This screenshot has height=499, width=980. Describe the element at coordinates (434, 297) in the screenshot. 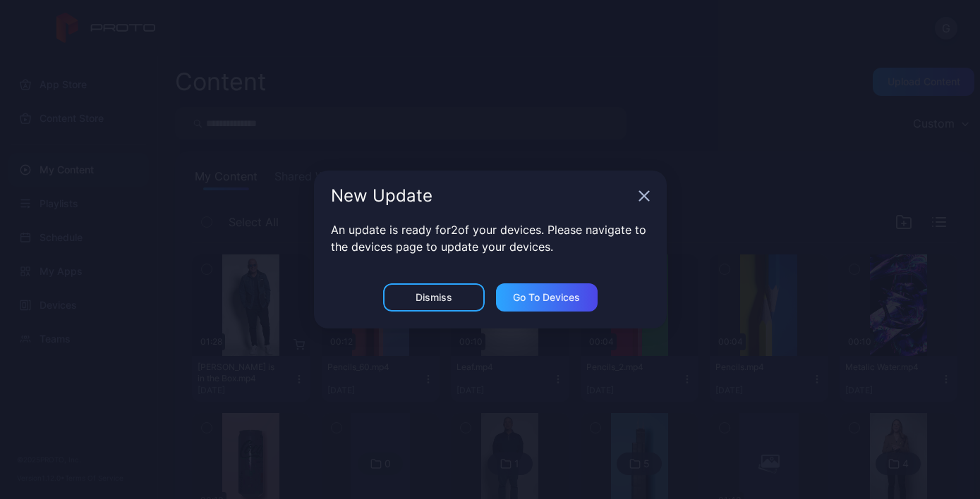

I see `button: Dismiss` at that location.